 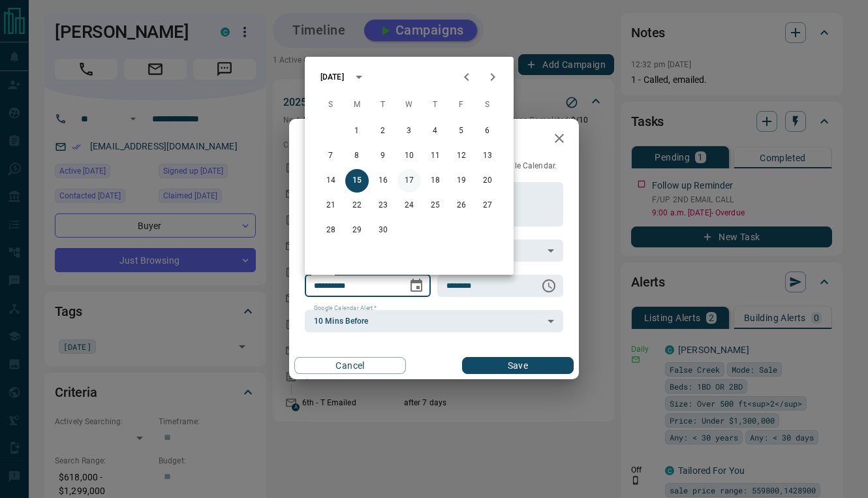 What do you see at coordinates (455, 273) in the screenshot?
I see `label: Time` at bounding box center [455, 273].